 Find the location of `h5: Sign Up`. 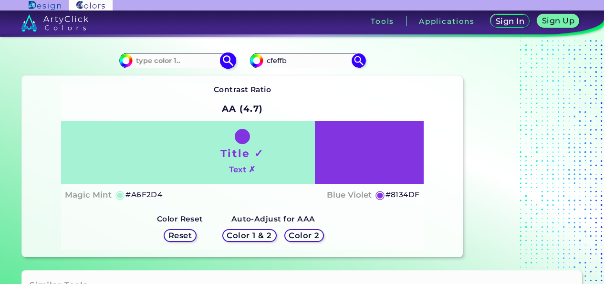

h5: Sign Up is located at coordinates (558, 21).